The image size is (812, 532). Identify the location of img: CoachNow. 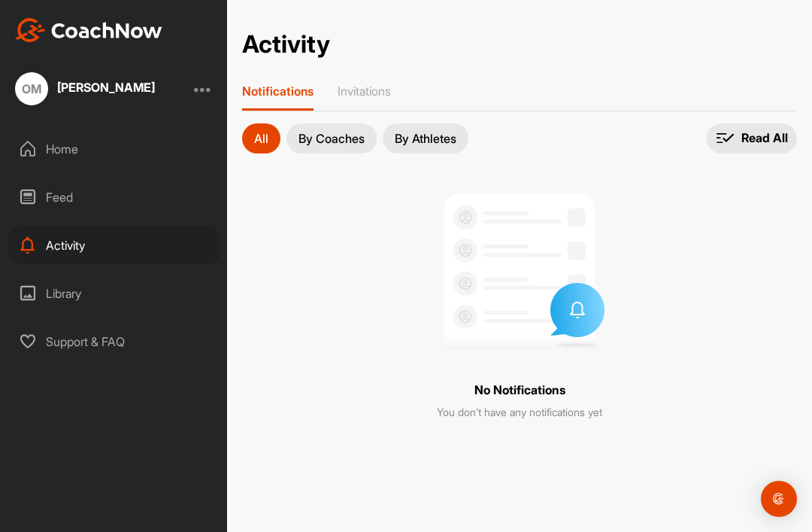
(89, 30).